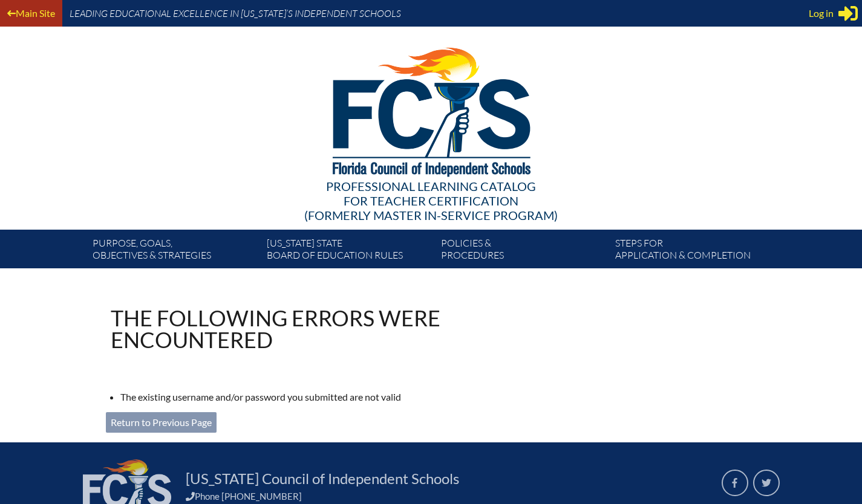  I want to click on h1: The following errors were encountered, so click(323, 329).